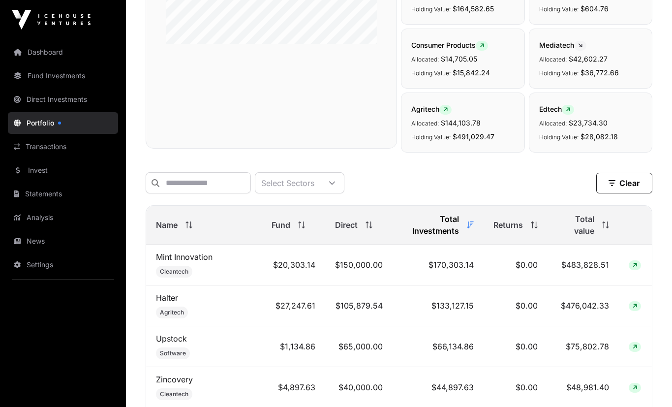 The height and width of the screenshot is (407, 672). I want to click on a: Settings, so click(63, 265).